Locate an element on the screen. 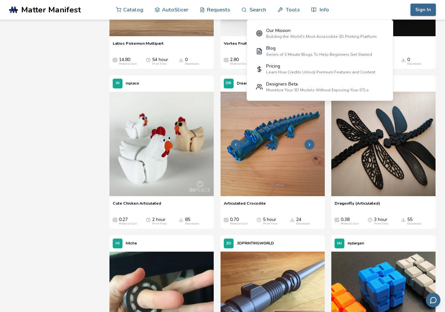 The image size is (445, 312). span: HI is located at coordinates (118, 243).